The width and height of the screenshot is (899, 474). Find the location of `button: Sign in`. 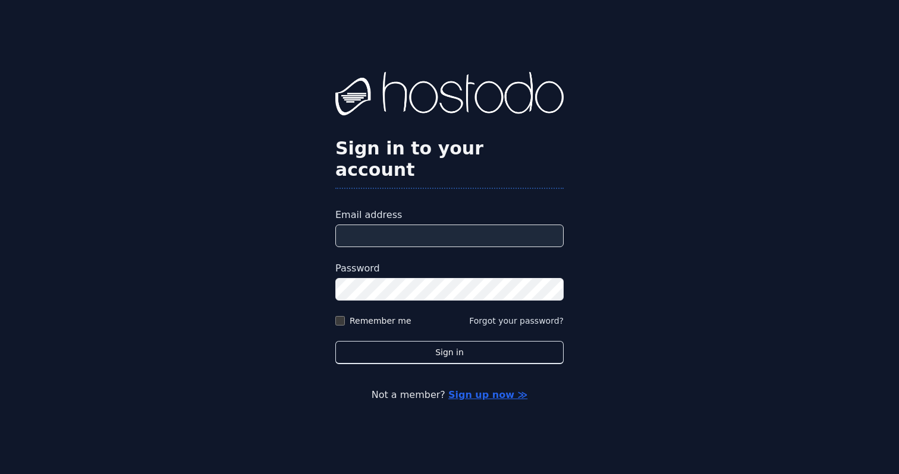

button: Sign in is located at coordinates (449, 353).